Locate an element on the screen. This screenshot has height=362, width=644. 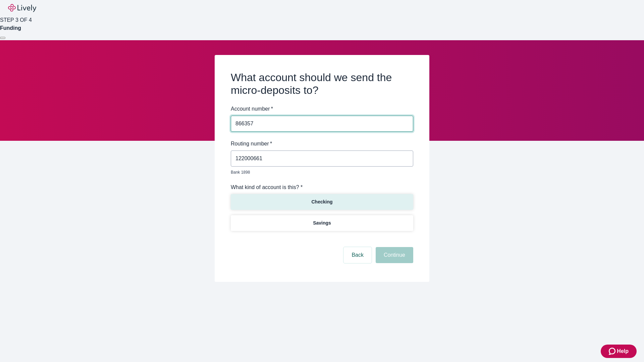
label: Routing number is located at coordinates (251, 144).